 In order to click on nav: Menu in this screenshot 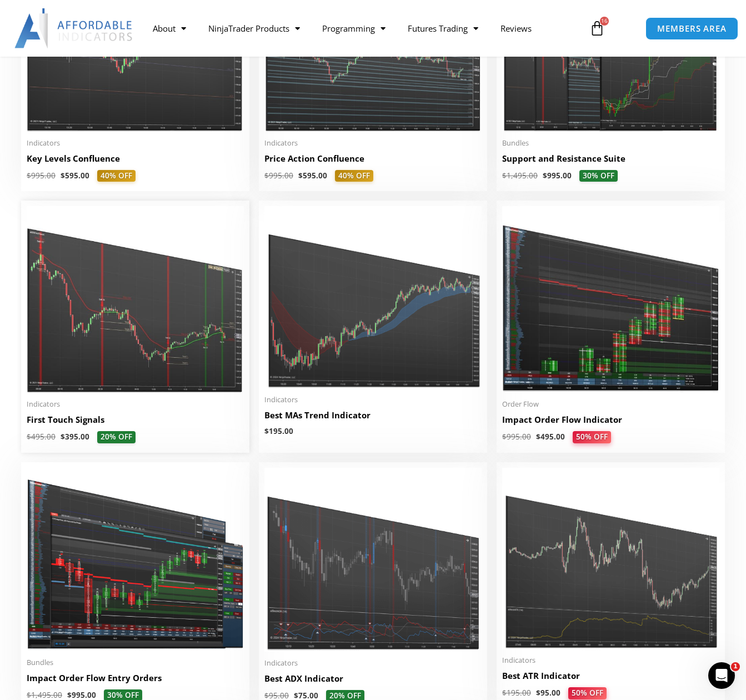, I will do `click(361, 28)`.